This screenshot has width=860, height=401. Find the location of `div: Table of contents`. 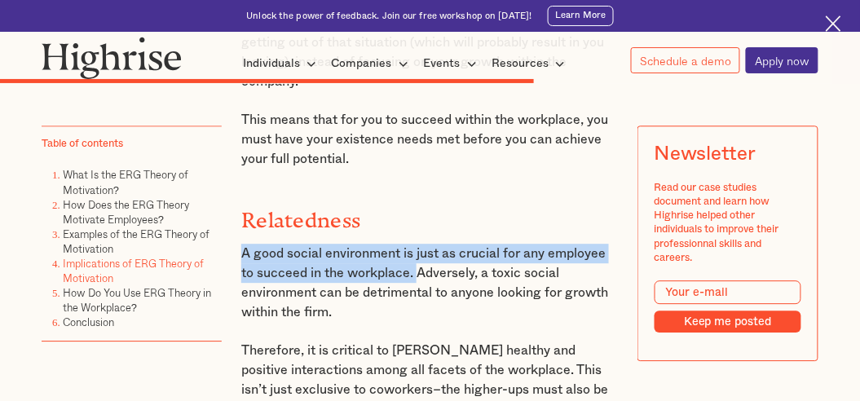

div: Table of contents is located at coordinates (82, 144).